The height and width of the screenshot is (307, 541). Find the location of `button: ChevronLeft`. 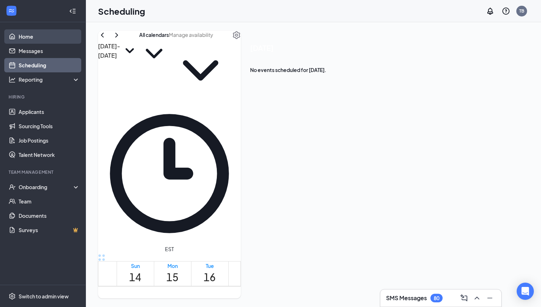

button: ChevronLeft is located at coordinates (102, 35).